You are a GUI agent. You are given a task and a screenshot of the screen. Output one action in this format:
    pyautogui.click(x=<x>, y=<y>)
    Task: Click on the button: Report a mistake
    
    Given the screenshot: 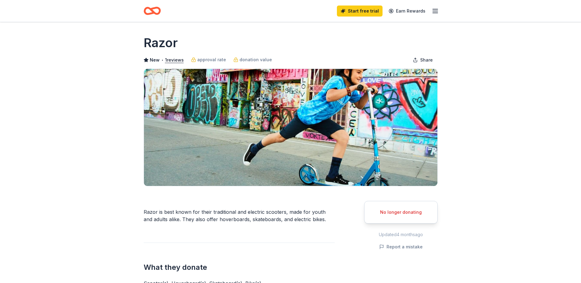 What is the action you would take?
    pyautogui.click(x=401, y=247)
    